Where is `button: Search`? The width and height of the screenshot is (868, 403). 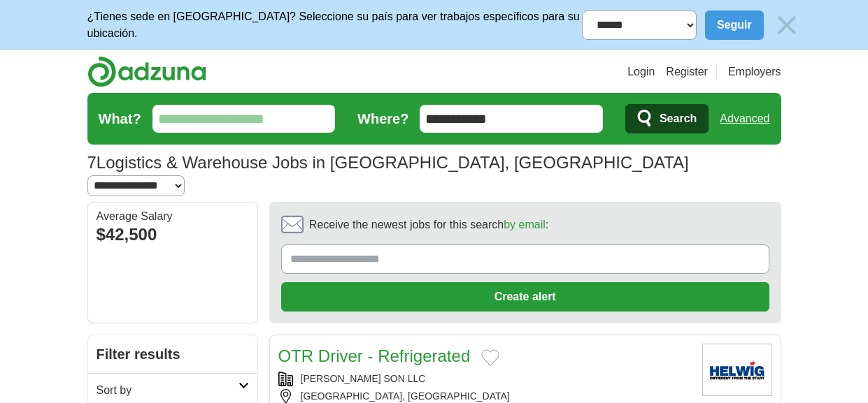 button: Search is located at coordinates (667, 119).